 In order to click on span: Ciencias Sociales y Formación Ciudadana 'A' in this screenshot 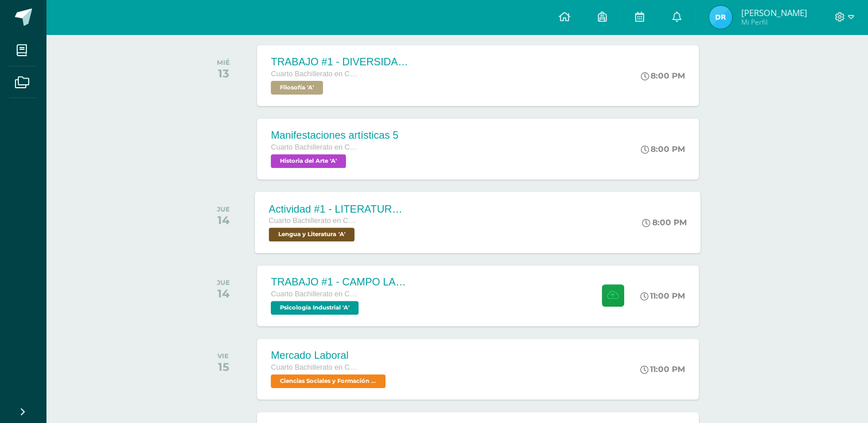, I will do `click(328, 382)`.